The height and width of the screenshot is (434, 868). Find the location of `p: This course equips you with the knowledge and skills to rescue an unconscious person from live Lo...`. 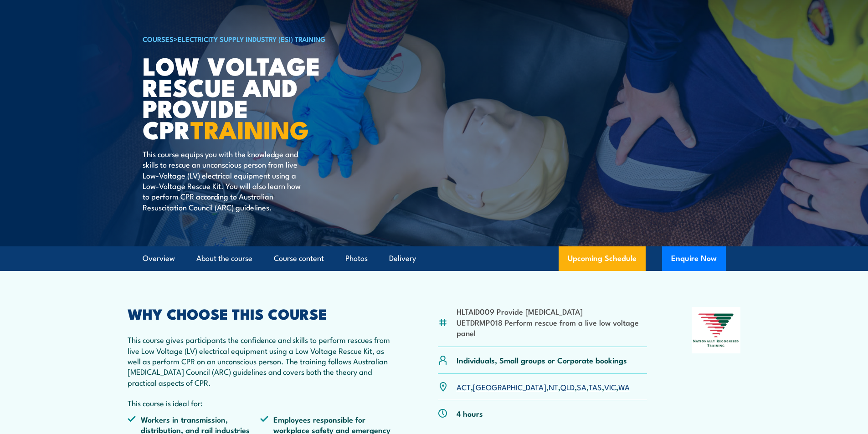

p: This course equips you with the knowledge and skills to rescue an unconscious person from live Lo... is located at coordinates (226, 181).